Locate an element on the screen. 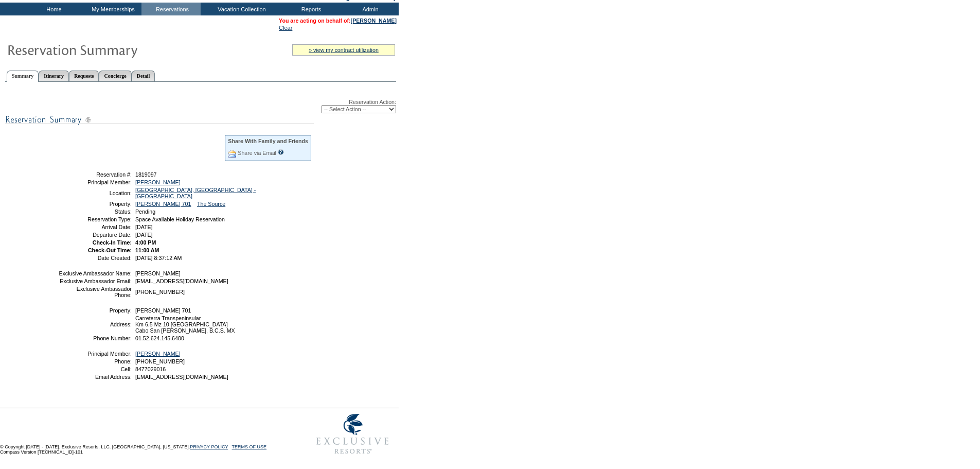 The height and width of the screenshot is (469, 980). a: The Source is located at coordinates (211, 204).